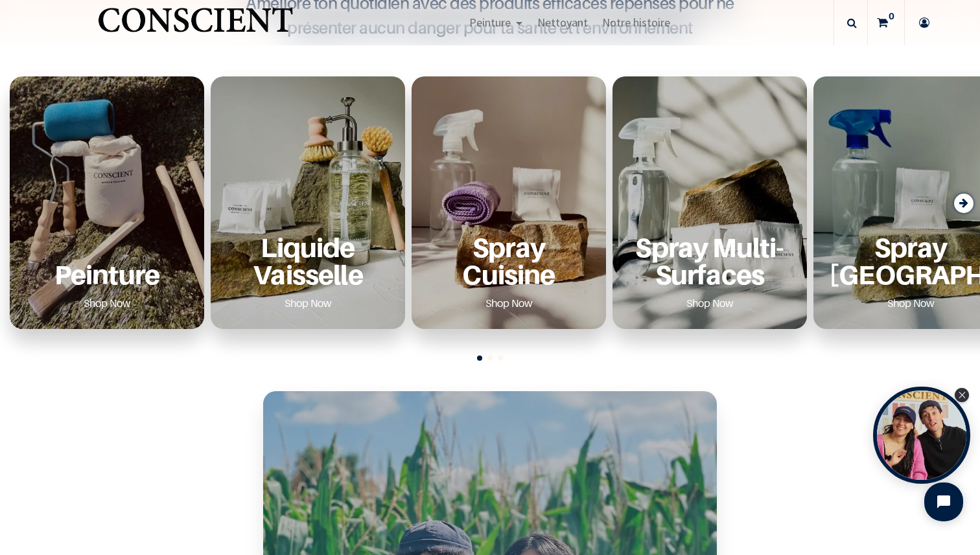  Describe the element at coordinates (922, 435) in the screenshot. I see `div: Tolstoy bubble widget` at that location.